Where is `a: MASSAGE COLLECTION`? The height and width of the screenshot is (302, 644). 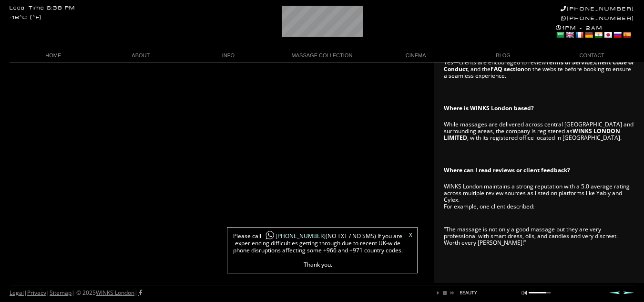
a: MASSAGE COLLECTION is located at coordinates (322, 55).